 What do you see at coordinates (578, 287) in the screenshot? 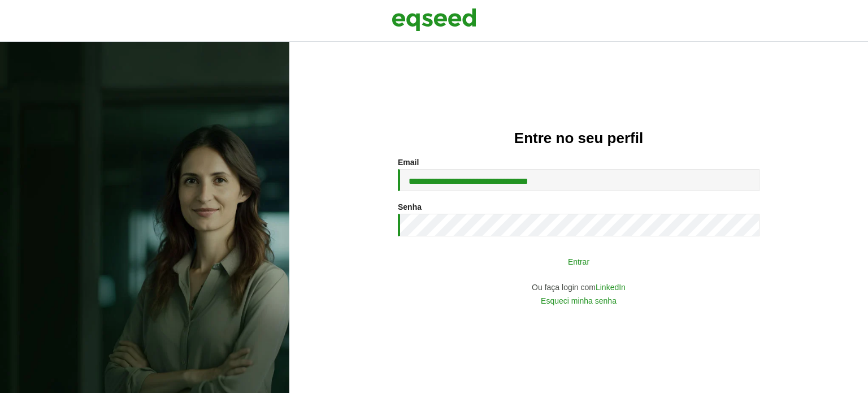
I see `div: Ou faça login com` at bounding box center [578, 287].